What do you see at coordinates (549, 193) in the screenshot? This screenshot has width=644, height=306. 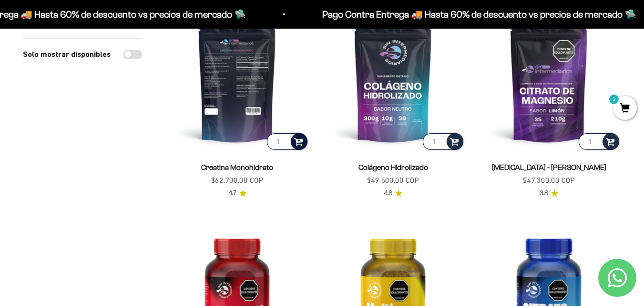 I see `a: 3.83.8 de 5.0 estrellas` at bounding box center [549, 193].